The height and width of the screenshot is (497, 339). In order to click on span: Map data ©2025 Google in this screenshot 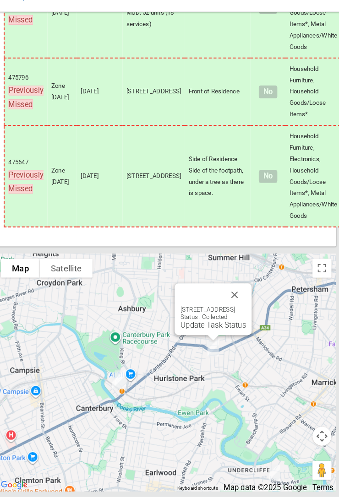, I will do `click(265, 488)`.